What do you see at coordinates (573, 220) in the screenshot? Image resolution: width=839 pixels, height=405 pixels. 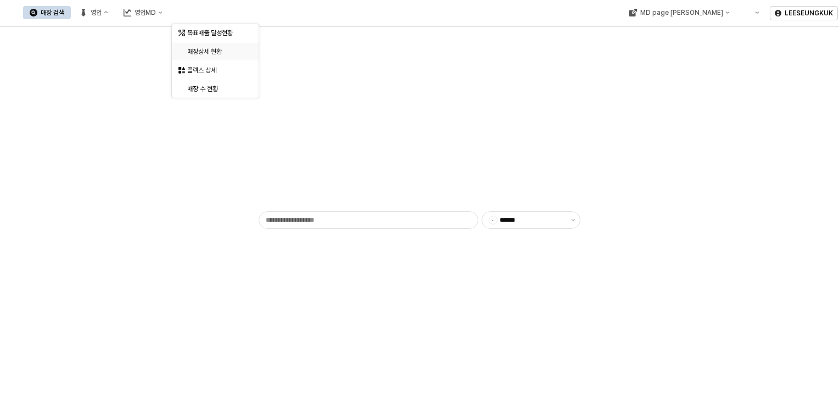 I see `button: 제안 사항 표시` at bounding box center [573, 220].